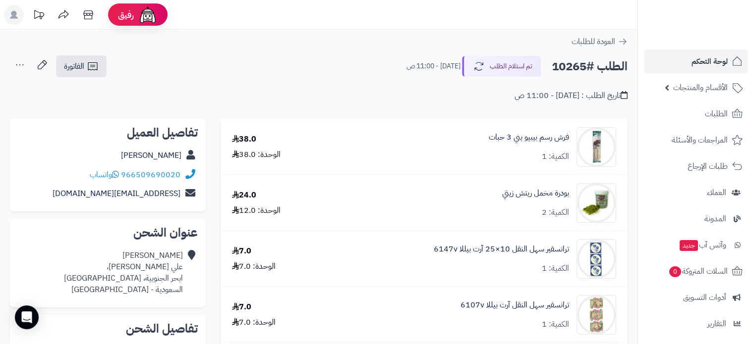  Describe the element at coordinates (596, 203) in the screenshot. I see `img: 29-11-90x90.jpg` at that location.